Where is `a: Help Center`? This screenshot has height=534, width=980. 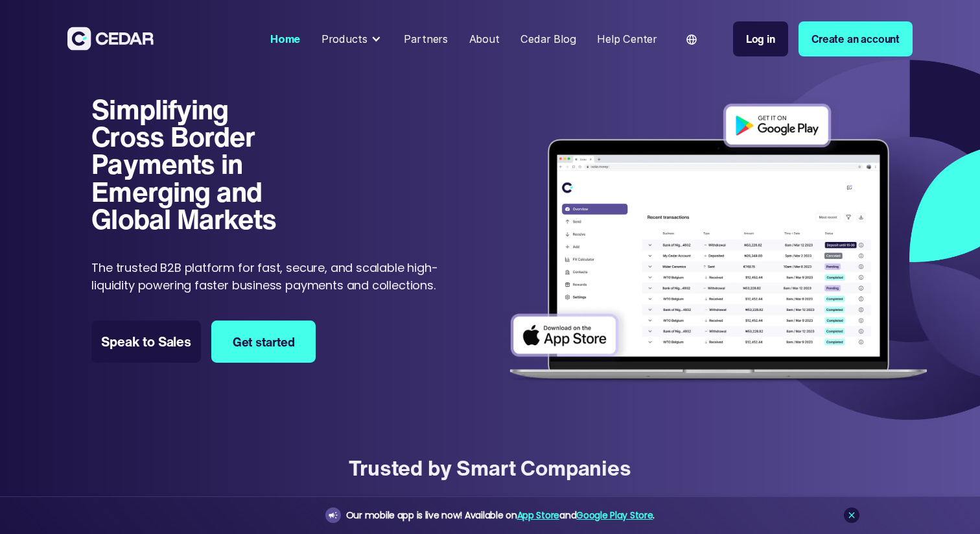 a: Help Center is located at coordinates (627, 39).